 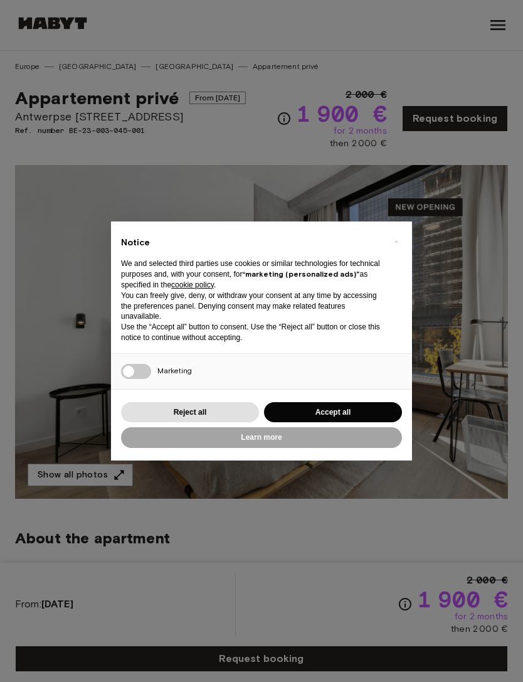 What do you see at coordinates (193, 285) in the screenshot?
I see `a: cookie policy` at bounding box center [193, 285].